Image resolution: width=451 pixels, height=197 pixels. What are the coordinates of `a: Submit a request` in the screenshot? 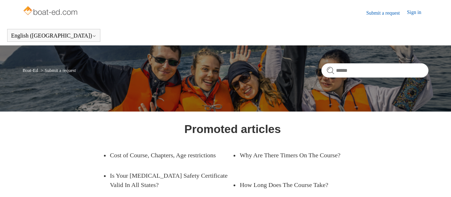 It's located at (387, 13).